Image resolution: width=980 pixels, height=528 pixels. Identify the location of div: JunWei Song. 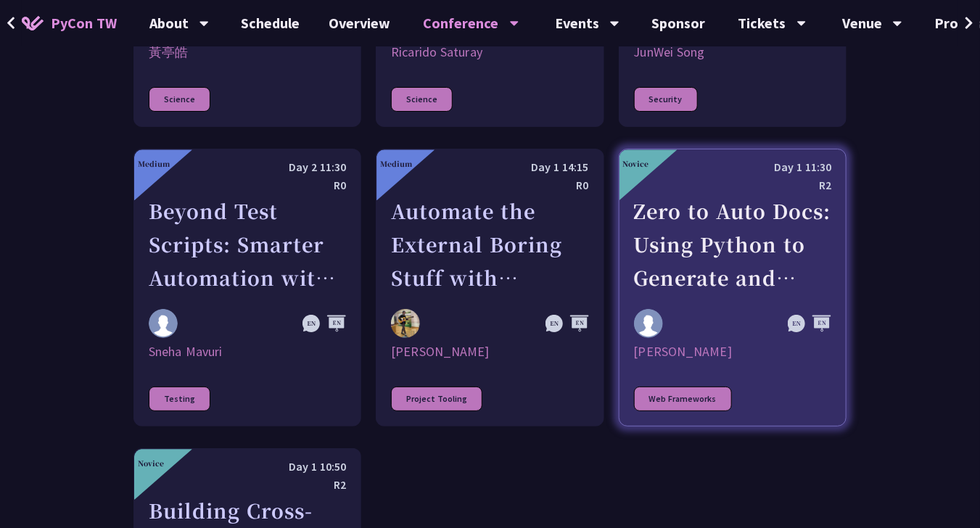
(732, 52).